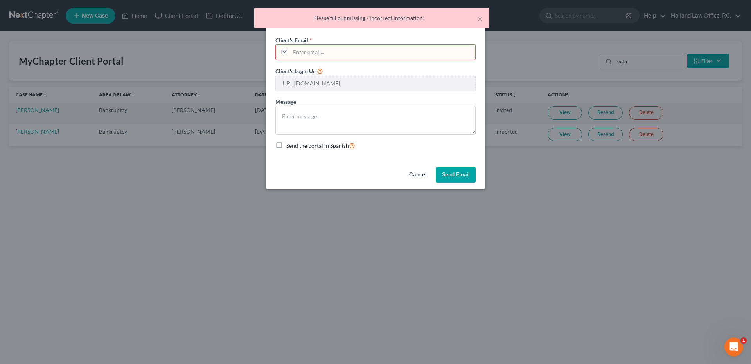 The width and height of the screenshot is (751, 364). What do you see at coordinates (292, 40) in the screenshot?
I see `span: Client's Email` at bounding box center [292, 40].